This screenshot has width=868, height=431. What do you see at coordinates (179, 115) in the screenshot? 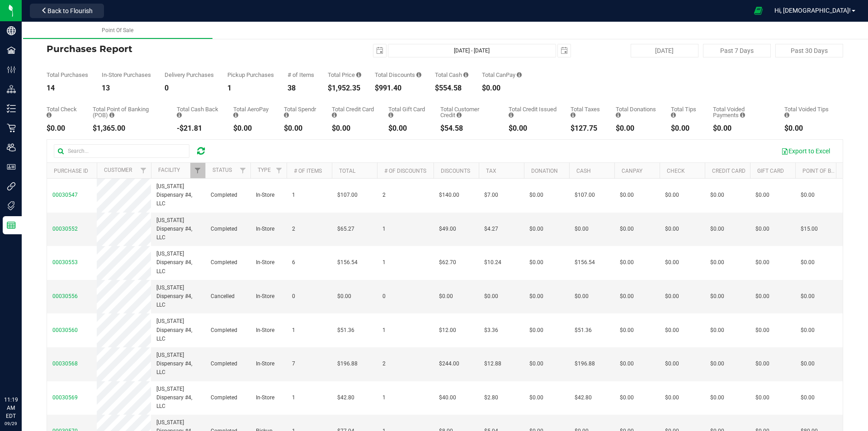
I see `i: Sum of the cash-back amounts from rounded-up electronic payments for all purchases in the date ra...` at bounding box center [179, 115].